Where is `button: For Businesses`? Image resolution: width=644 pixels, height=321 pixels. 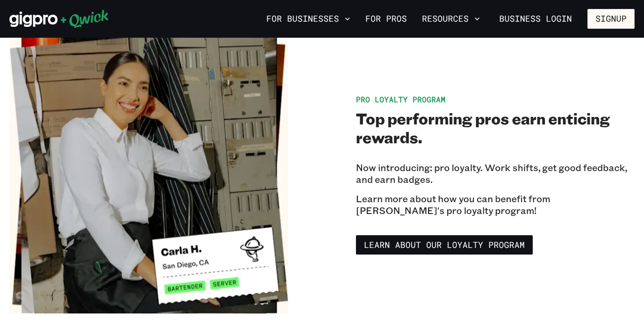
button: For Businesses is located at coordinates (308, 19).